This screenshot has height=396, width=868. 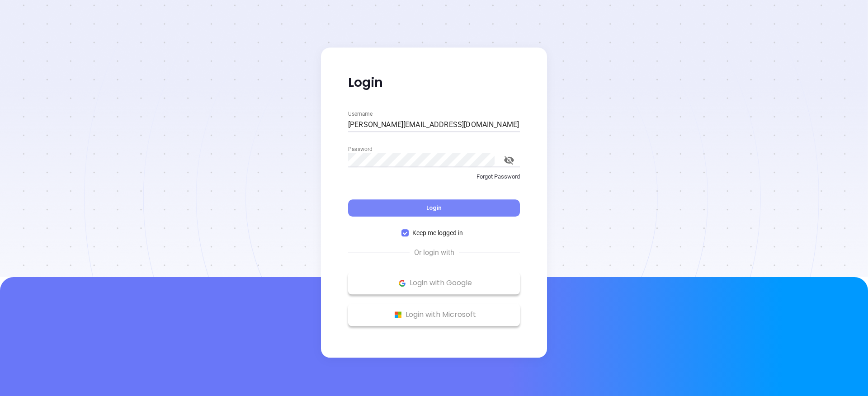 I want to click on button: Microsoft Logo Login with Microsoft, so click(x=434, y=315).